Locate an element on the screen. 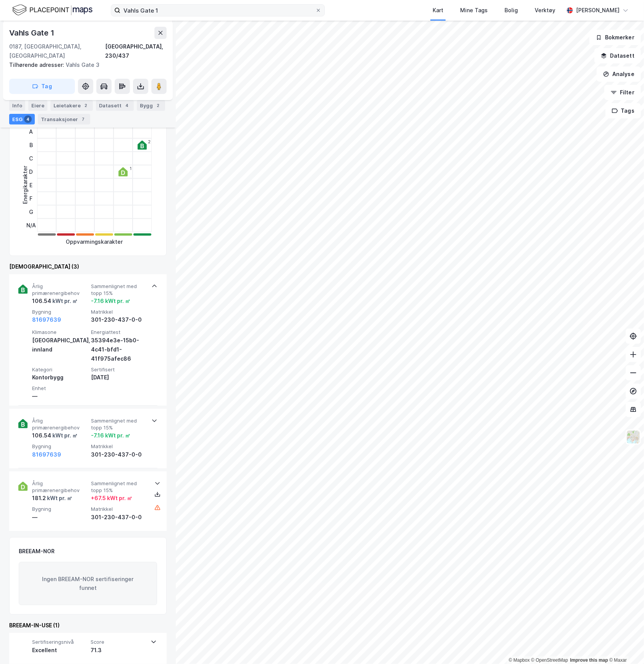  div: BREEAM-IN-USE (1) is located at coordinates (88, 626).